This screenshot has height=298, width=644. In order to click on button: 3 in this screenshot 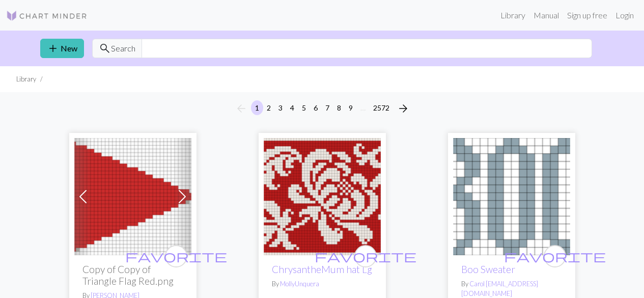, I will do `click(281, 107)`.